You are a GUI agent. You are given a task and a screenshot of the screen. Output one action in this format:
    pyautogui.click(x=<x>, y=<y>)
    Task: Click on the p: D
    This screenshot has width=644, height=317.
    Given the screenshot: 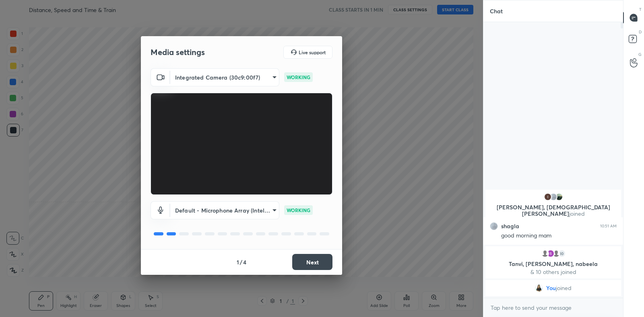 What is the action you would take?
    pyautogui.click(x=640, y=32)
    